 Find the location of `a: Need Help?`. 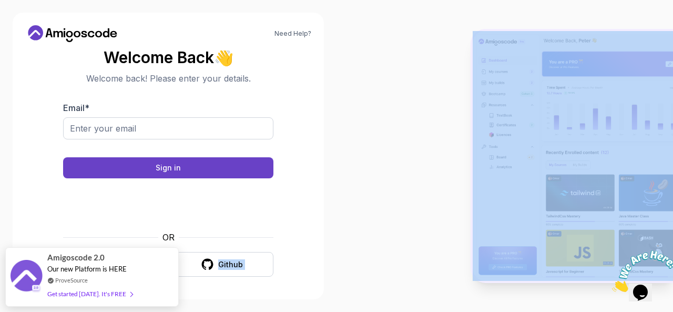

a: Need Help? is located at coordinates (293, 34).